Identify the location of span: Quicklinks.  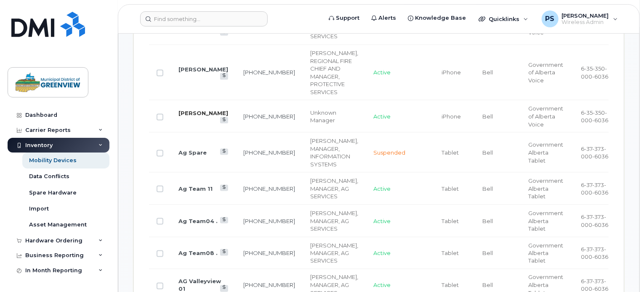
(504, 19).